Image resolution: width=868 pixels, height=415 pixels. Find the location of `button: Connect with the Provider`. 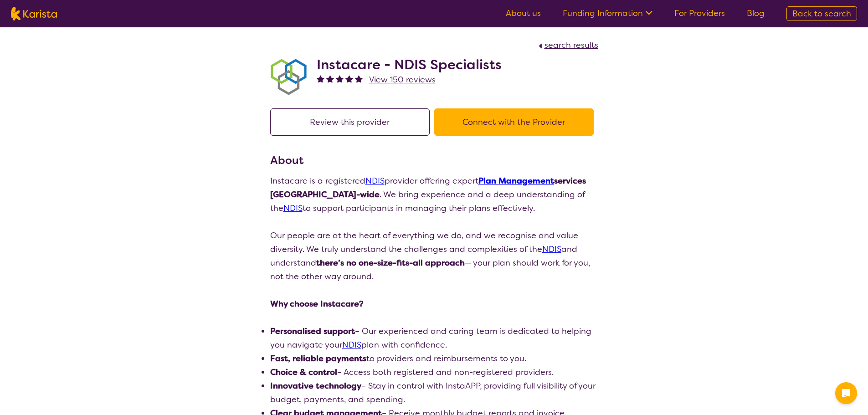

button: Connect with the Provider is located at coordinates (513, 122).